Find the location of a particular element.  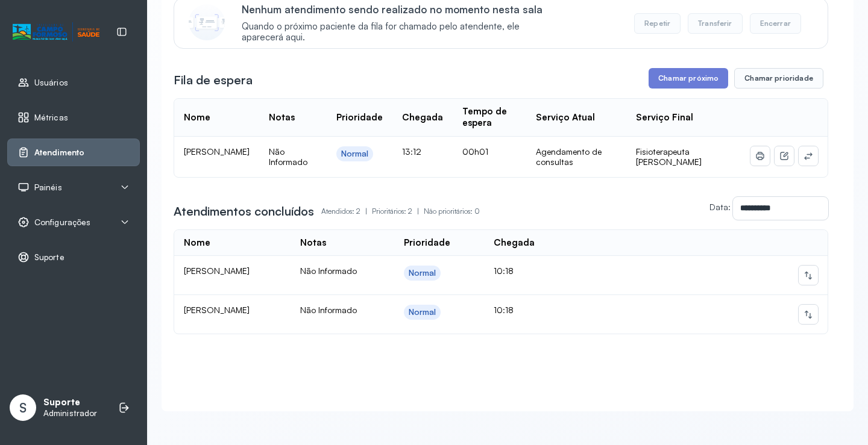

a: Métricas is located at coordinates (74, 117).